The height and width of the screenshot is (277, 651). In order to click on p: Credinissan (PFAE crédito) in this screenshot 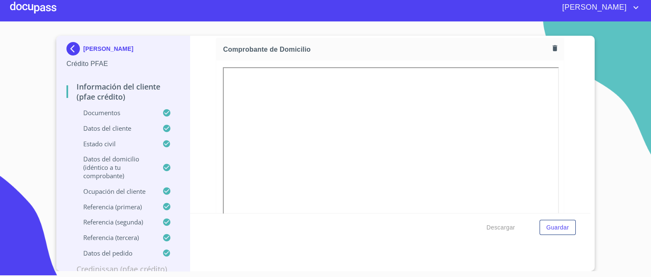, I will do `click(123, 269)`.